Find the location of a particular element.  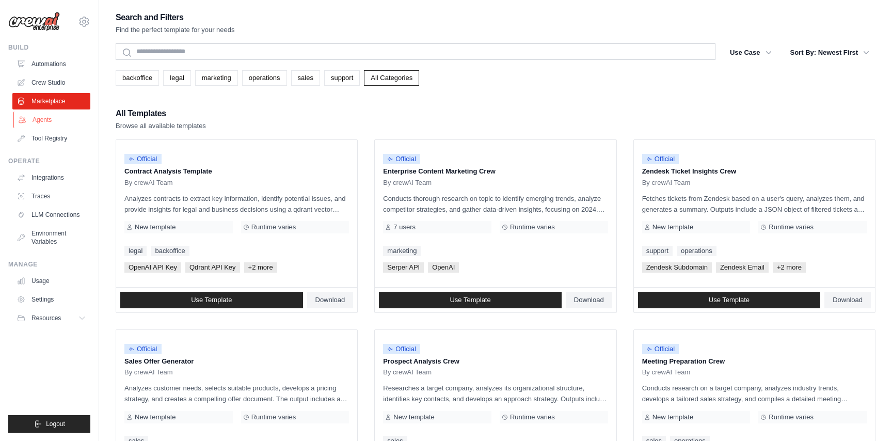

button: Use Case is located at coordinates (750, 53).